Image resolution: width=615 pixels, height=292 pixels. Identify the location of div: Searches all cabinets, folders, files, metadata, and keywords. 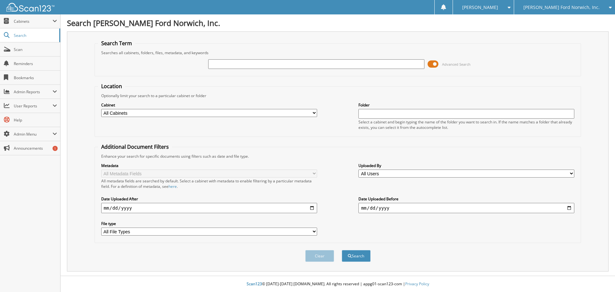
(338, 53).